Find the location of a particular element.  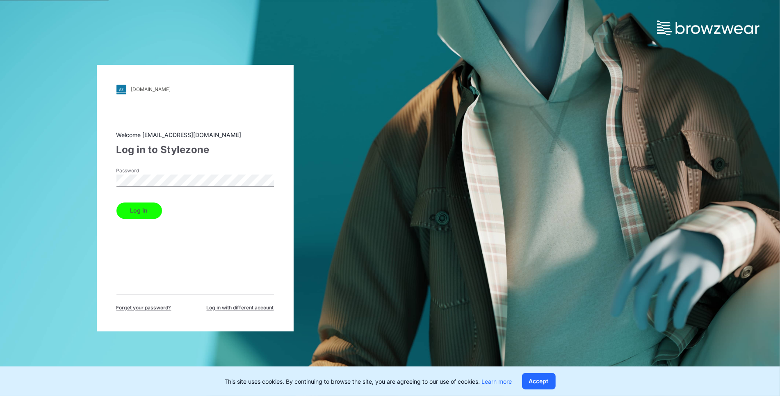

div: Log in to Stylezone is located at coordinates (195, 150).